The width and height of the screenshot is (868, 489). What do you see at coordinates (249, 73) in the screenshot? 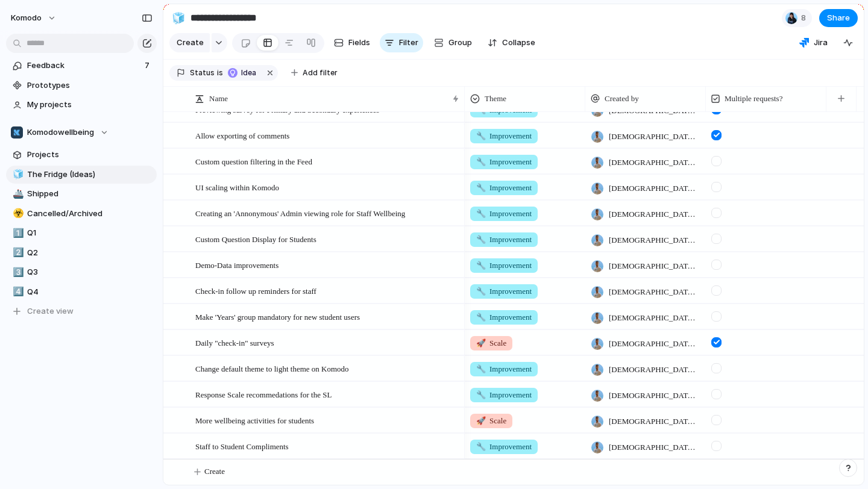
I see `span: Idea` at bounding box center [249, 73].